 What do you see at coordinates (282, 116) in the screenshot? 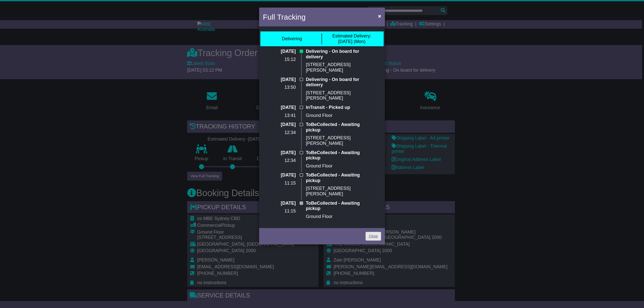
I see `p: 13:41` at bounding box center [282, 116].